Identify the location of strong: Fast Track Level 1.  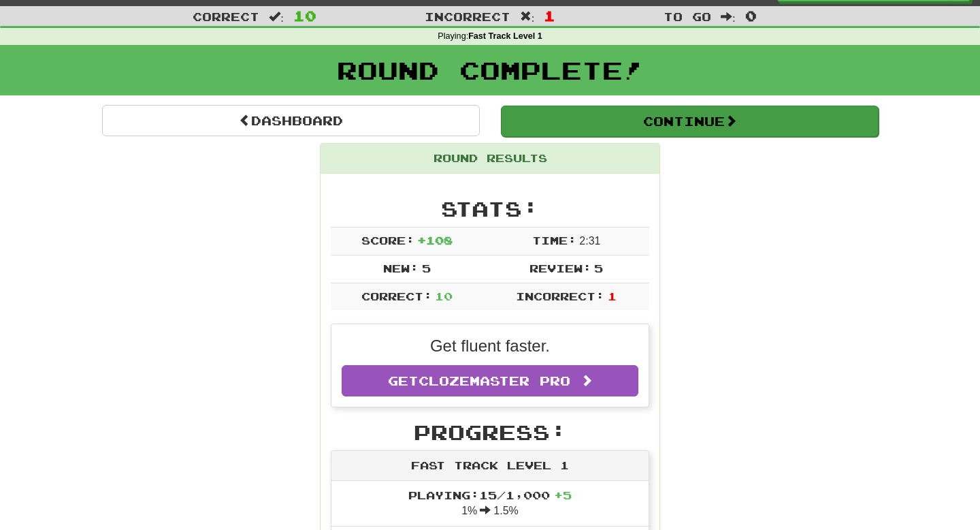
(505, 36).